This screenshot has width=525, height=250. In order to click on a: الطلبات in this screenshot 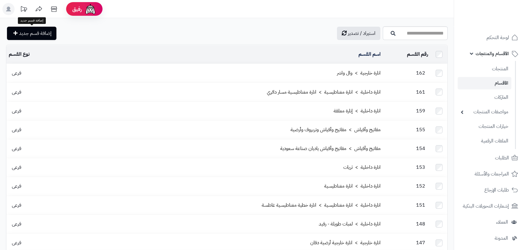, I will do `click(489, 158)`.